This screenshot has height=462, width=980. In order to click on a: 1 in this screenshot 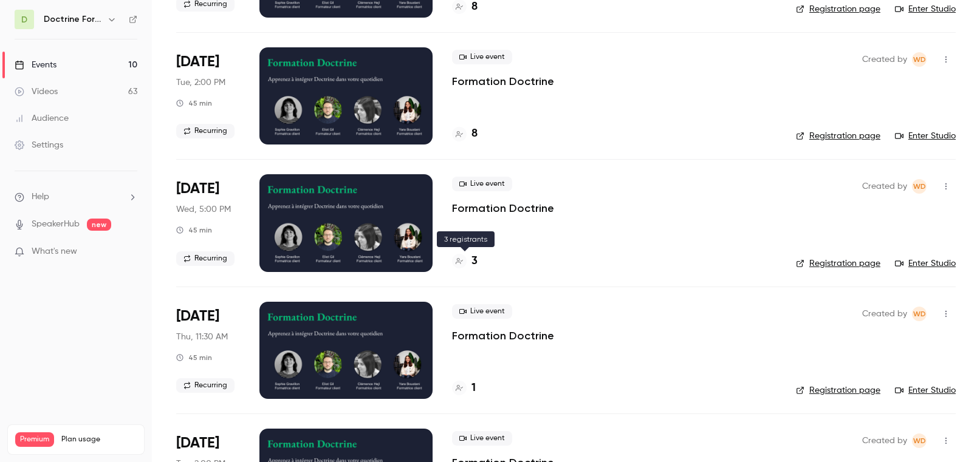, I will do `click(463, 388)`.